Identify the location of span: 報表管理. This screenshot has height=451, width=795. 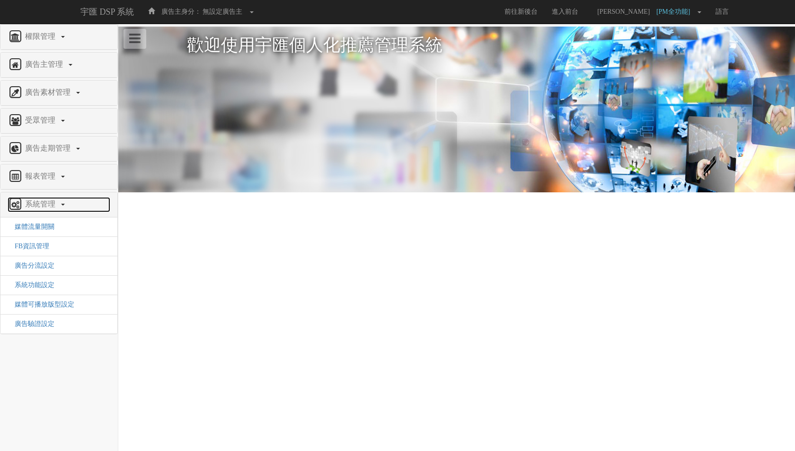
(41, 176).